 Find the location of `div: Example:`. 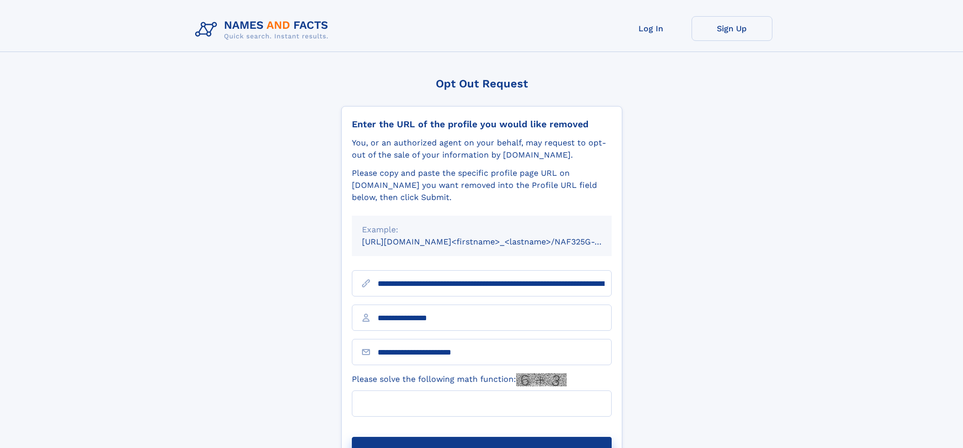

div: Example: is located at coordinates (482, 230).